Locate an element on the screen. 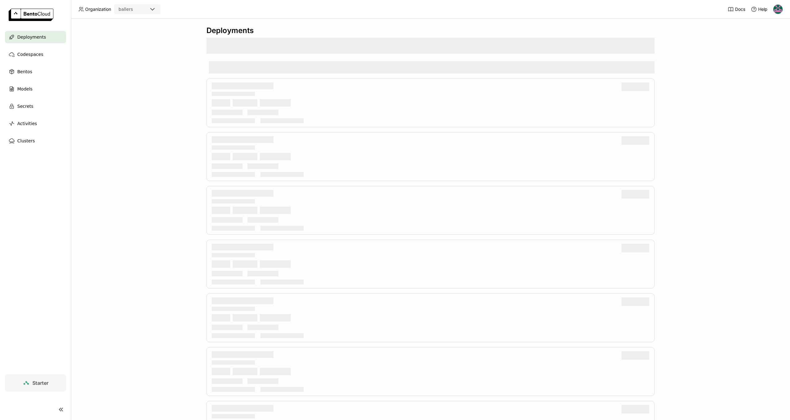 The width and height of the screenshot is (790, 420). img: logo is located at coordinates (31, 15).